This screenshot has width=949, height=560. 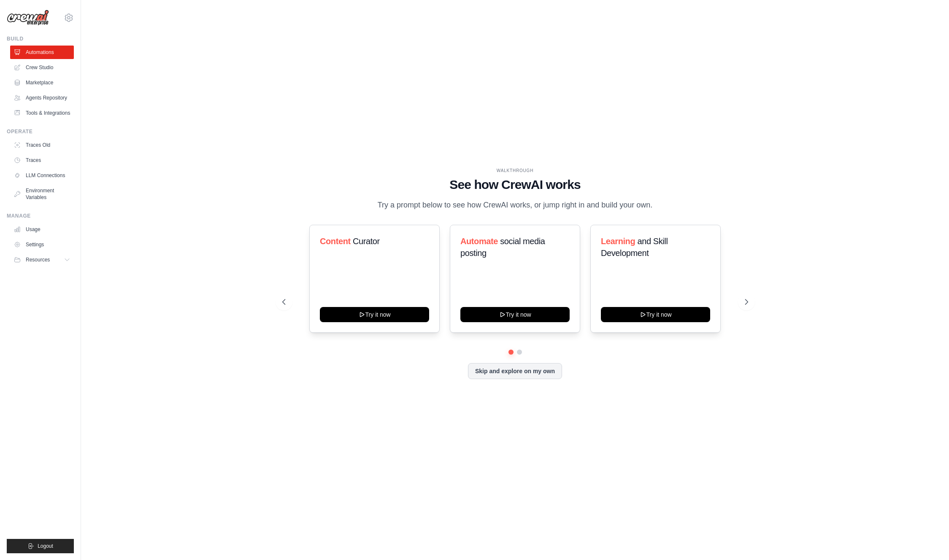 What do you see at coordinates (42, 260) in the screenshot?
I see `button: Resources` at bounding box center [42, 260].